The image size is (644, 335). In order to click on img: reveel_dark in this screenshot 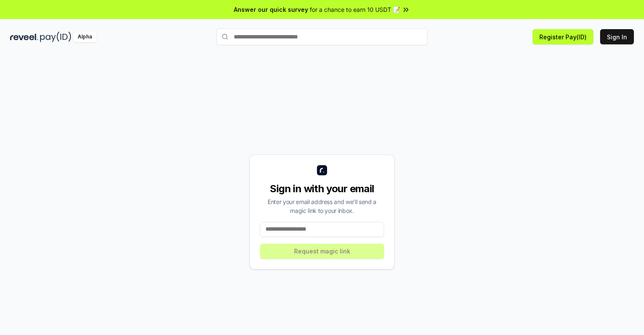, I will do `click(24, 37)`.